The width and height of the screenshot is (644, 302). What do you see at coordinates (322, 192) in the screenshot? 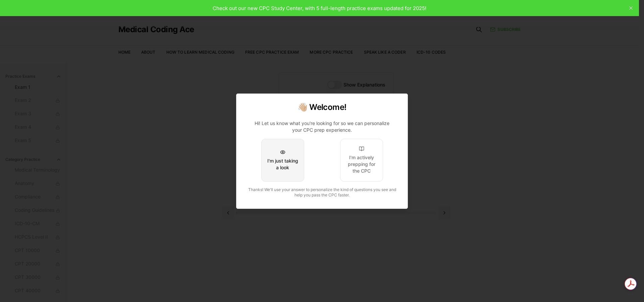
I see `span: Thanks! We'll use your answer to personalize the kind of questions you see and help you pass the ...` at bounding box center [322, 192].